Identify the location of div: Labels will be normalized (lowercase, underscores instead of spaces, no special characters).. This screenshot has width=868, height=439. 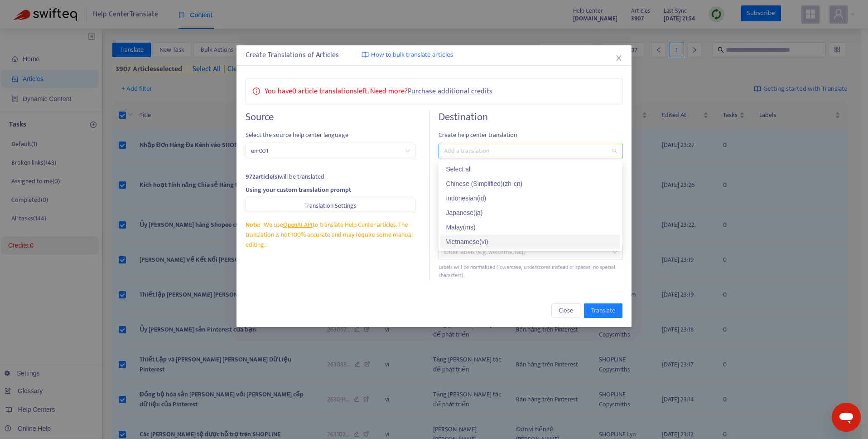
(530, 272).